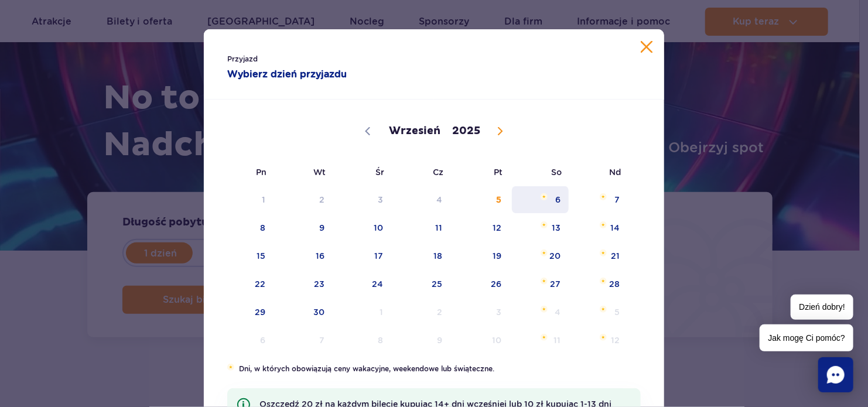 Image resolution: width=868 pixels, height=407 pixels. What do you see at coordinates (245, 312) in the screenshot?
I see `span: Wrzesień 29, 2025` at bounding box center [245, 312].